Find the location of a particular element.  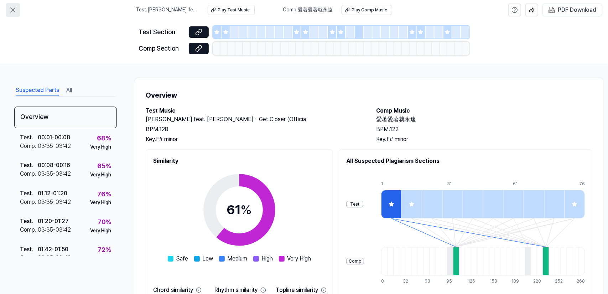

h2: Comp Music is located at coordinates (484, 111).